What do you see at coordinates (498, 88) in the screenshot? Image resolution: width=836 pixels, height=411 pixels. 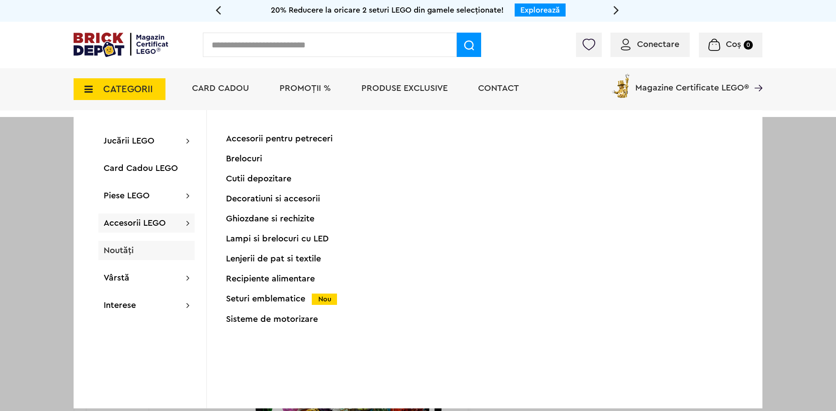 I see `a: Contact` at bounding box center [498, 88].